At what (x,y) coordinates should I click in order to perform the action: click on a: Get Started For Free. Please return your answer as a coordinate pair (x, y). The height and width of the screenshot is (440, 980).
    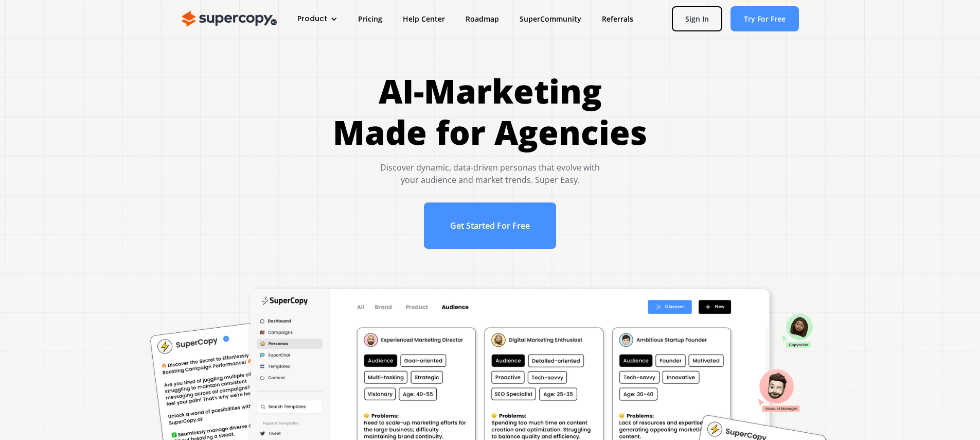
    Looking at the image, I should click on (490, 226).